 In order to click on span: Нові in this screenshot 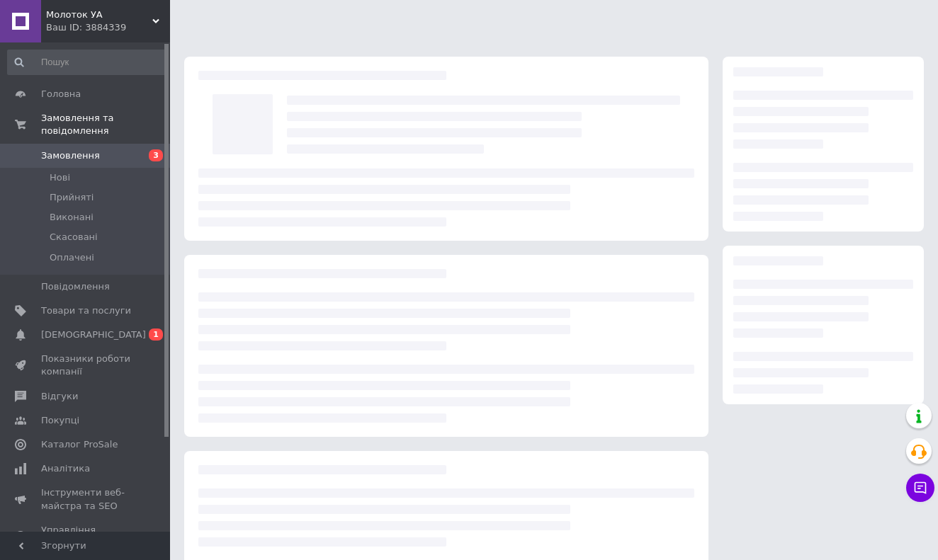, I will do `click(59, 178)`.